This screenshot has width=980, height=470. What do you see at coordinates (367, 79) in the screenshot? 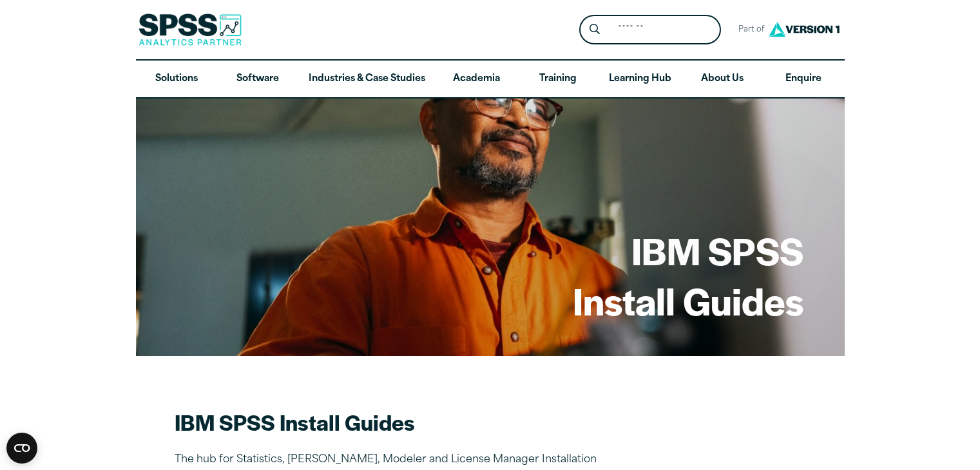
I see `a: Industries & Case Studies` at bounding box center [367, 79].